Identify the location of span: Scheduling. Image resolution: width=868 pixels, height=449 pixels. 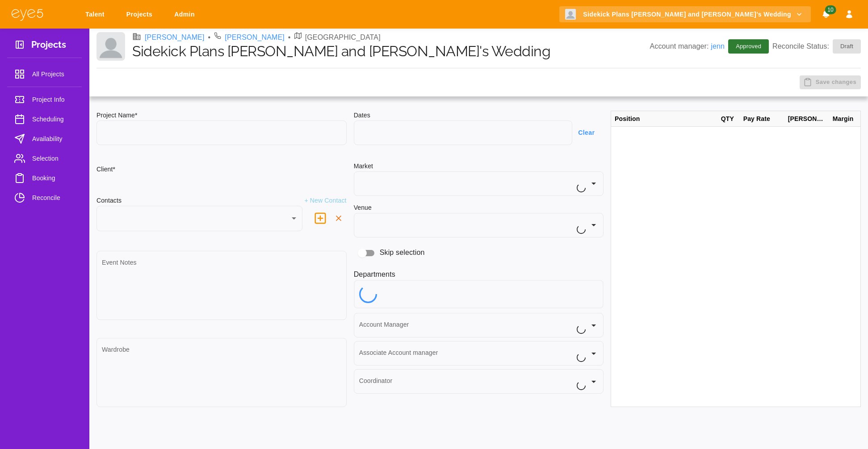
(53, 119).